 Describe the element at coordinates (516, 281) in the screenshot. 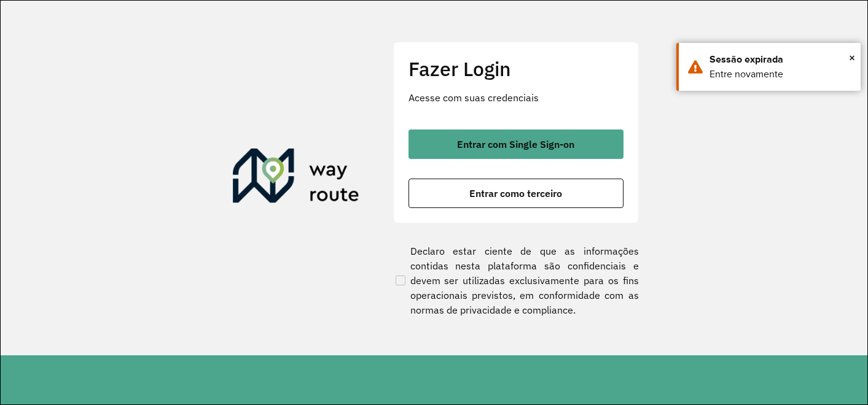

I see `label: Declaro estar ciente de que as informações contidas nesta plataforma são confidenciais e devem se...` at that location.